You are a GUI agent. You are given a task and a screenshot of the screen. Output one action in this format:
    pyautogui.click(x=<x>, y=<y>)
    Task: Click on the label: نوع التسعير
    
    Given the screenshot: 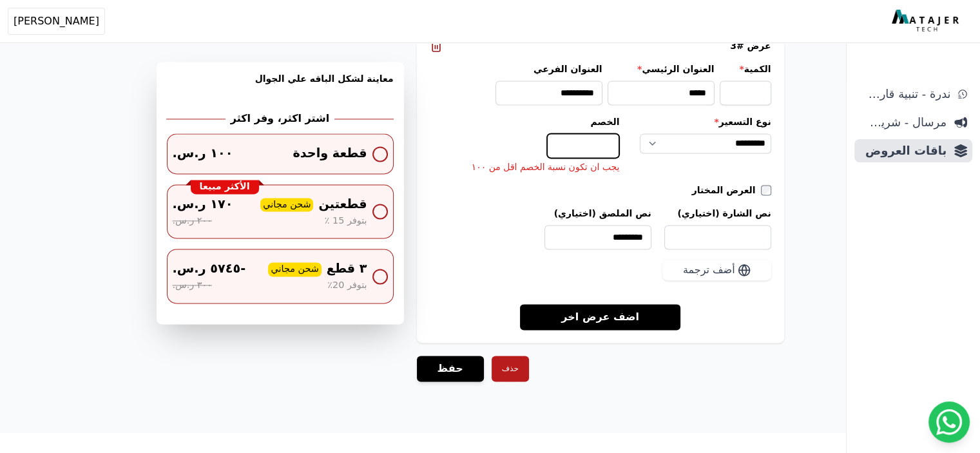 What is the action you would take?
    pyautogui.click(x=705, y=121)
    